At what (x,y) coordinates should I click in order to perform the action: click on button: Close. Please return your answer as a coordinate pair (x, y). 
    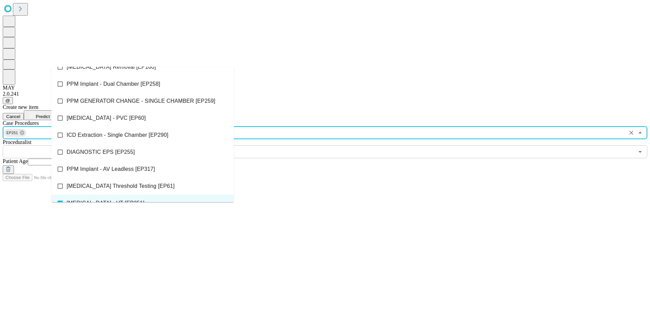
    Looking at the image, I should click on (641, 133).